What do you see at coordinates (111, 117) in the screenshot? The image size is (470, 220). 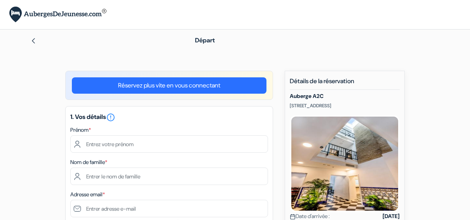 I see `i: error_outline` at bounding box center [111, 117].